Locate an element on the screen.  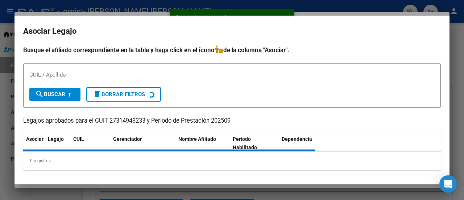
span: Asociar is located at coordinates (35, 139).